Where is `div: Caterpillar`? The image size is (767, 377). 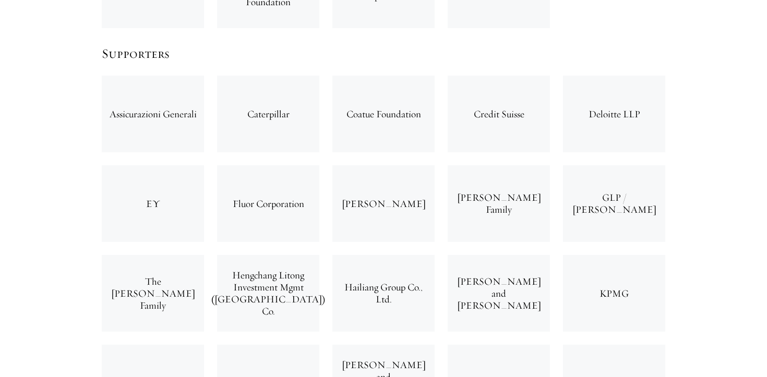 div: Caterpillar is located at coordinates (268, 114).